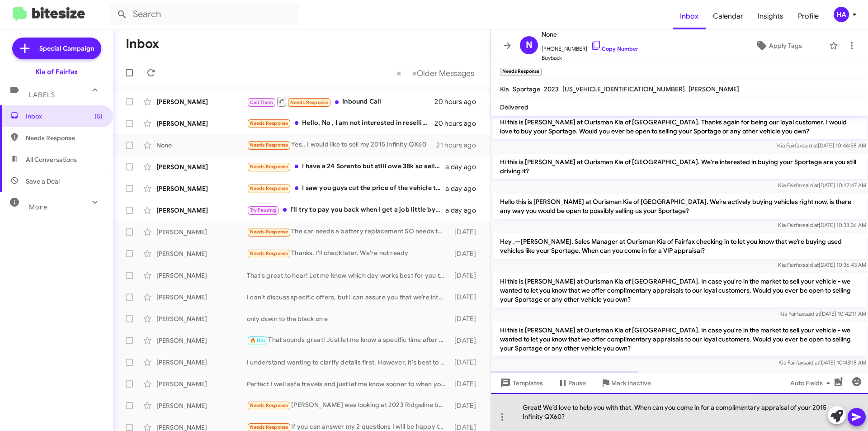 The width and height of the screenshot is (868, 431). Describe the element at coordinates (66, 48) in the screenshot. I see `span: Special Campaign` at that location.